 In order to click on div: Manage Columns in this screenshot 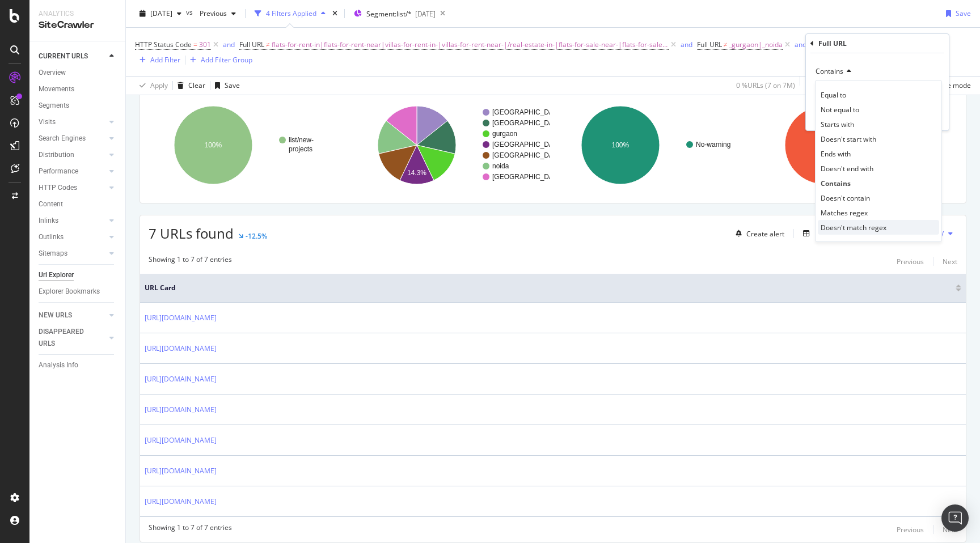, I will do `click(842, 234)`.